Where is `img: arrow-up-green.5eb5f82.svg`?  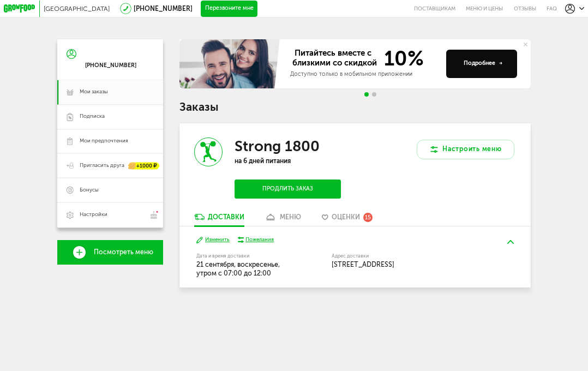 img: arrow-up-green.5eb5f82.svg is located at coordinates (510, 242).